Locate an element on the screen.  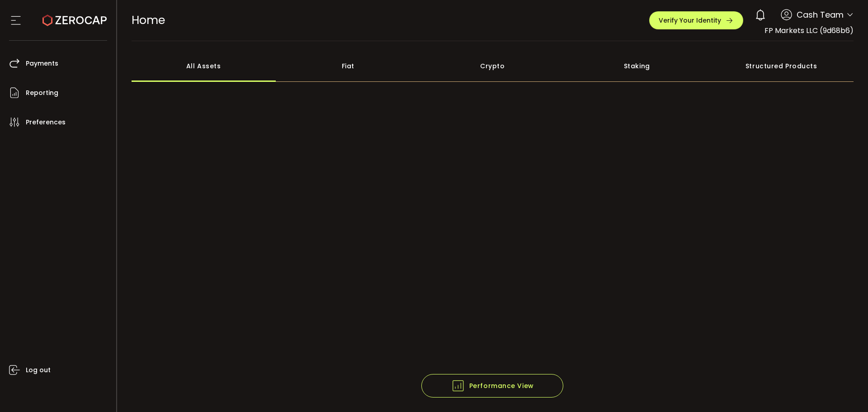
span: Performance View is located at coordinates (492, 386).